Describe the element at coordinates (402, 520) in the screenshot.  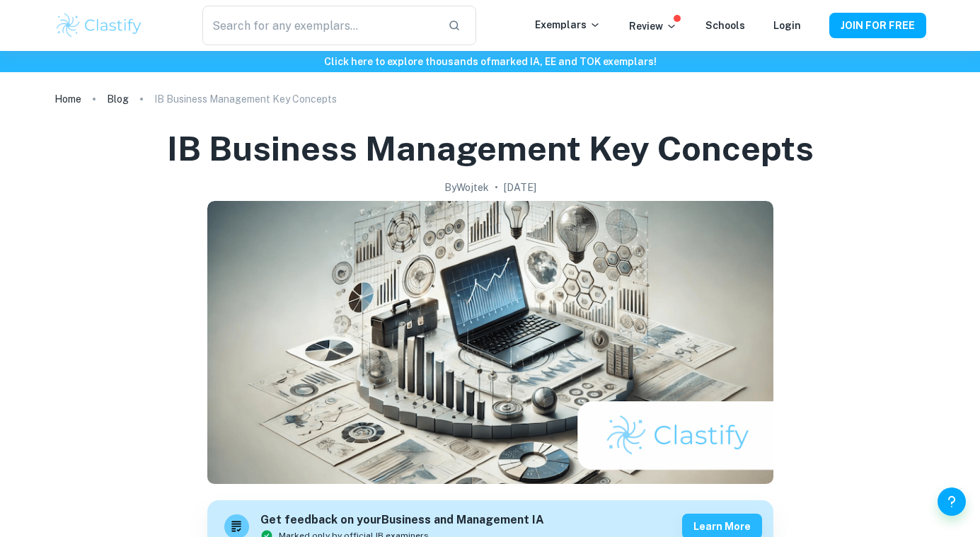
I see `h6: Get feedback on your Business and Management IA` at that location.